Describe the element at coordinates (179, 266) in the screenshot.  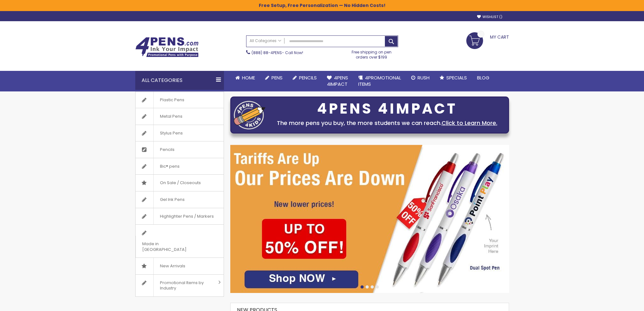
I see `a: New Arrivals` at that location.